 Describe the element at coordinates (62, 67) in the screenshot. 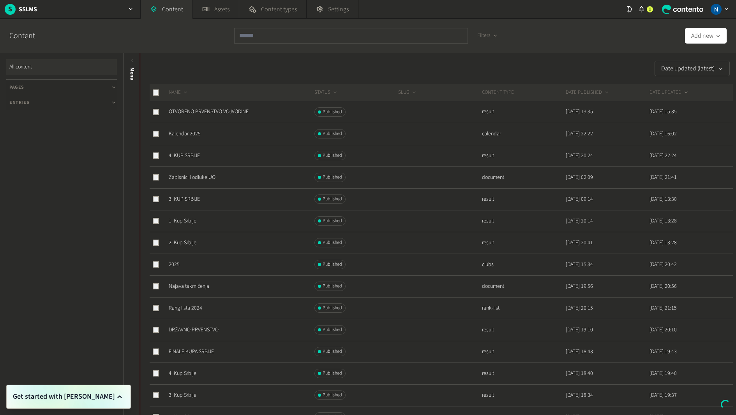

I see `a: All content` at that location.